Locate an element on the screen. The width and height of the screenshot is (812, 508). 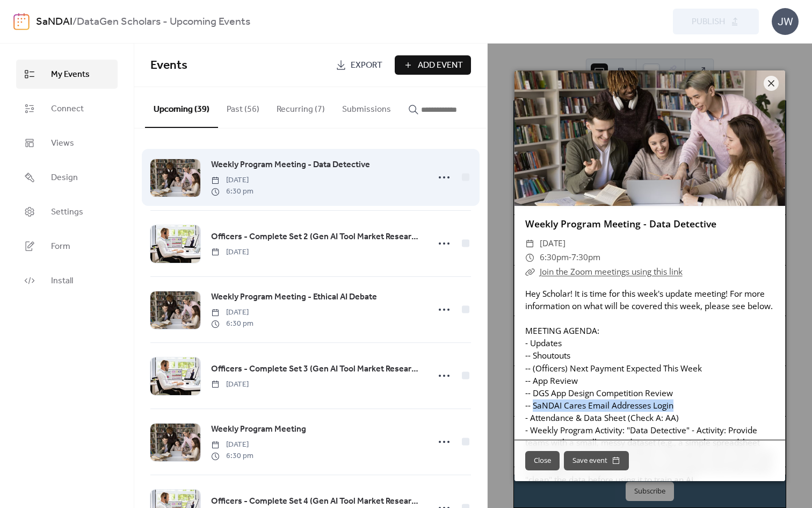
span: My Events is located at coordinates (71, 75).